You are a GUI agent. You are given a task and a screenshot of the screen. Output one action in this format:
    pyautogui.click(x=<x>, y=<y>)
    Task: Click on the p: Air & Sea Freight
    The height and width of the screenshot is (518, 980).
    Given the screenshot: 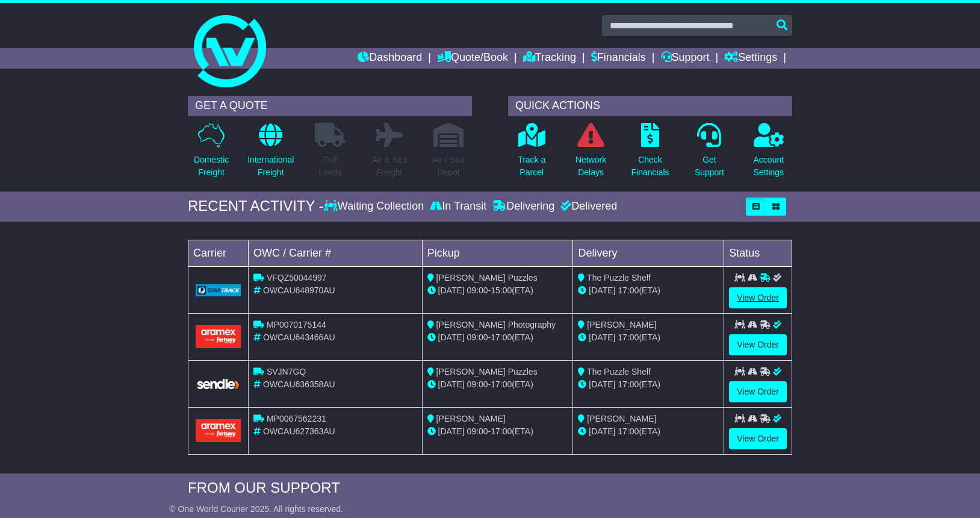 What is the action you would take?
    pyautogui.click(x=389, y=167)
    